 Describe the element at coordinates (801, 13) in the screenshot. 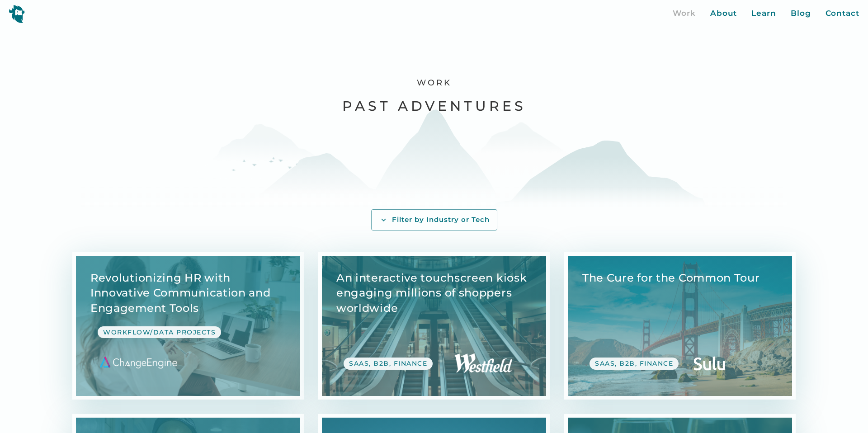

I see `a: Blog` at that location.